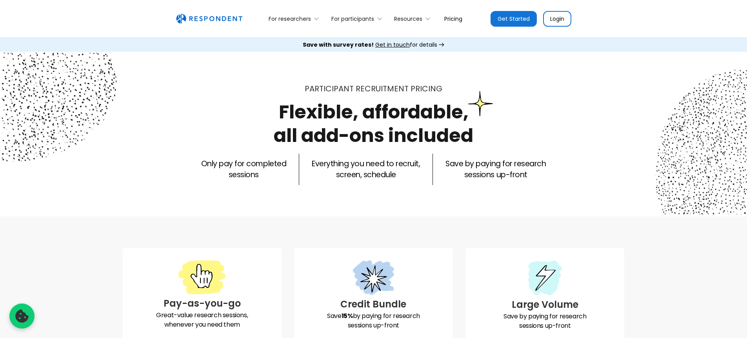 The width and height of the screenshot is (747, 338). Describe the element at coordinates (557, 19) in the screenshot. I see `a: Login` at that location.